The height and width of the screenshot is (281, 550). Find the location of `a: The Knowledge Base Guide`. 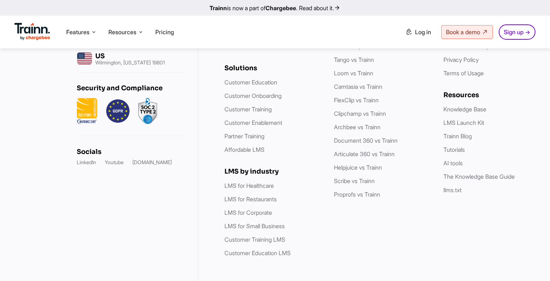

a: The Knowledge Base Guide is located at coordinates (479, 176).